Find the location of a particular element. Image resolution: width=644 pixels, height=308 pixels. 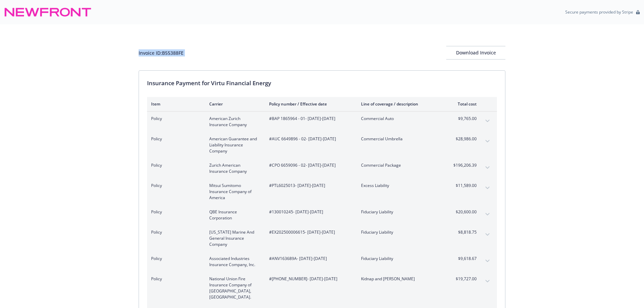

span: American Zurich Insurance Company is located at coordinates (234, 122).